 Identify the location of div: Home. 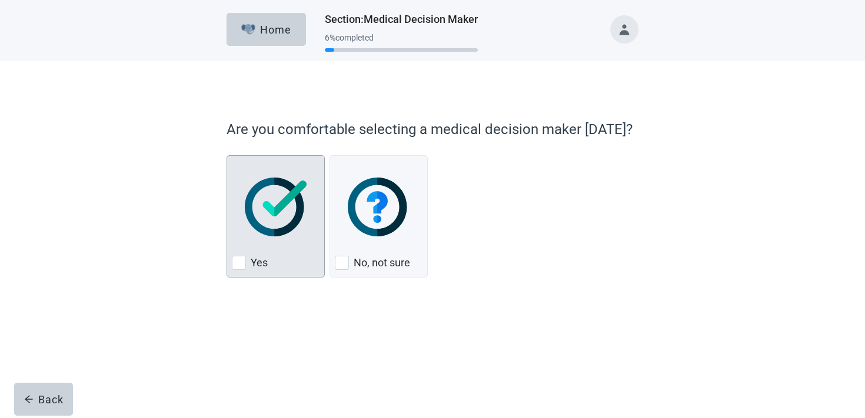
(267, 29).